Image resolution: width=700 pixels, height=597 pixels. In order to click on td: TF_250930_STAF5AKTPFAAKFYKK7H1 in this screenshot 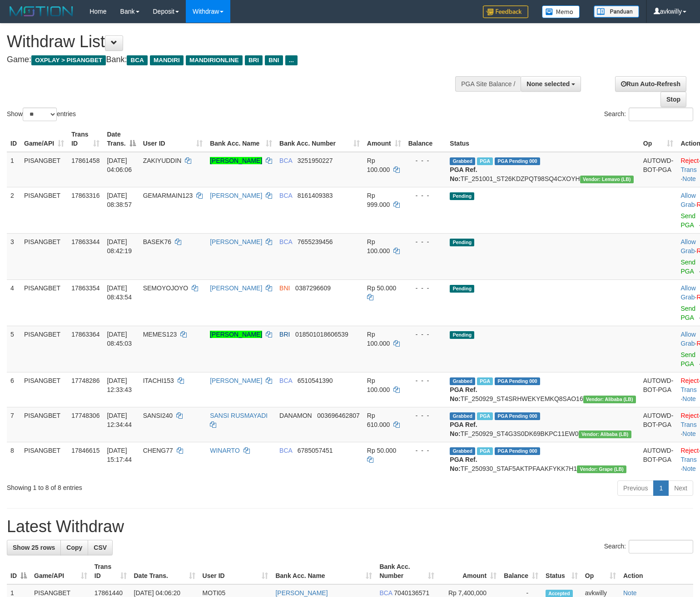, I will do `click(542, 459)`.